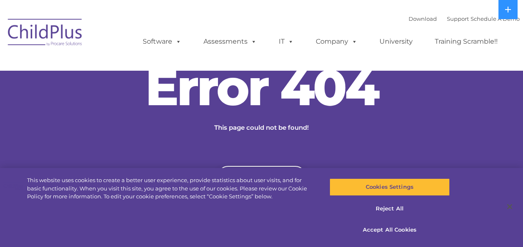 This screenshot has height=247, width=523. Describe the element at coordinates (45, 34) in the screenshot. I see `img: ChildPlus by Procare Solutions` at that location.